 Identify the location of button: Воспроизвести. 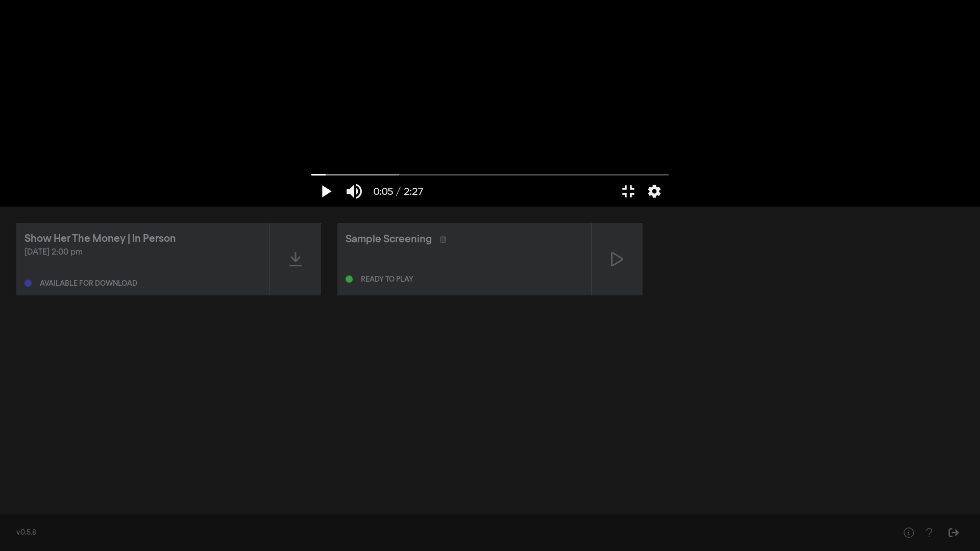
(326, 191).